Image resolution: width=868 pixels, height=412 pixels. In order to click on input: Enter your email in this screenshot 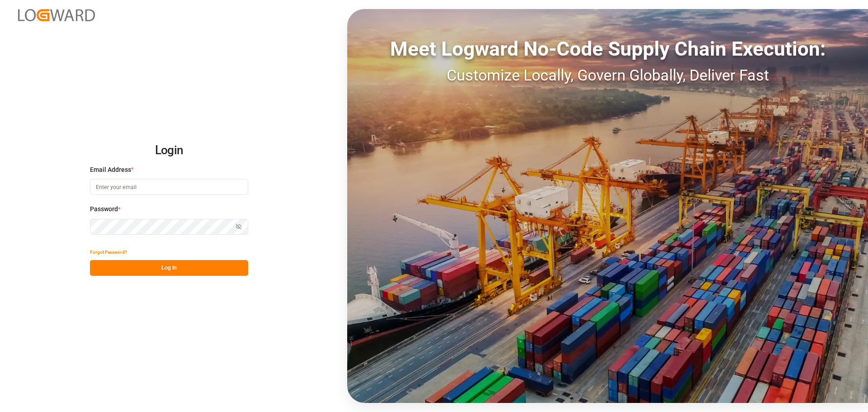, I will do `click(169, 187)`.